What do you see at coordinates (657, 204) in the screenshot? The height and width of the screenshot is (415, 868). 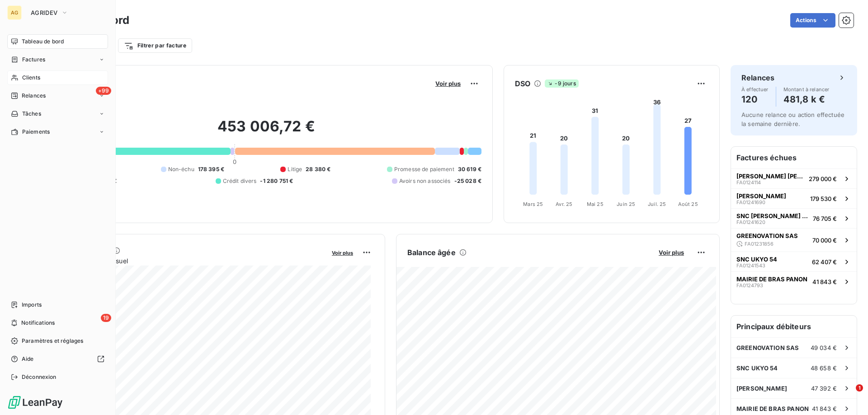 I see `tspan: Juil. 25` at bounding box center [657, 204].